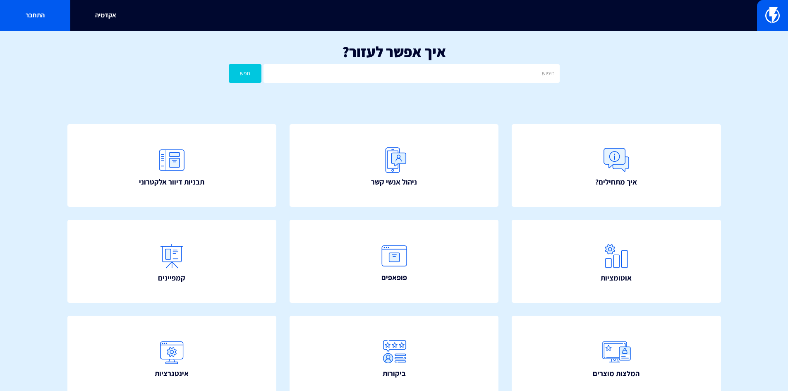 The image size is (788, 391). I want to click on a: איך מתחילים?, so click(616, 165).